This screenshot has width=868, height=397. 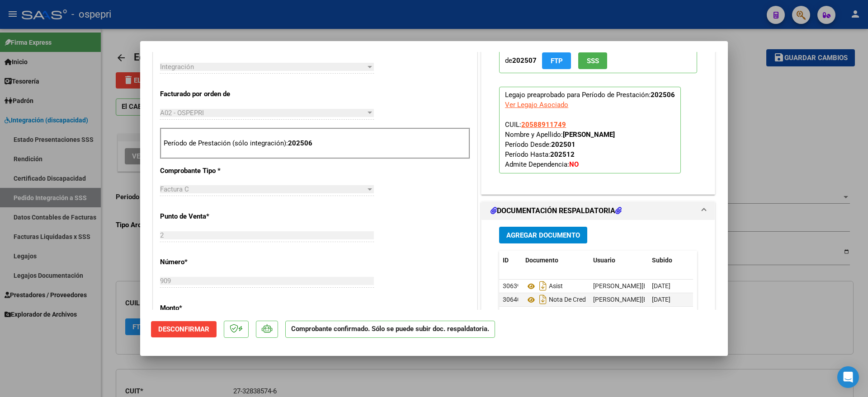 What do you see at coordinates (604, 260) in the screenshot?
I see `span: Usuario` at bounding box center [604, 260].